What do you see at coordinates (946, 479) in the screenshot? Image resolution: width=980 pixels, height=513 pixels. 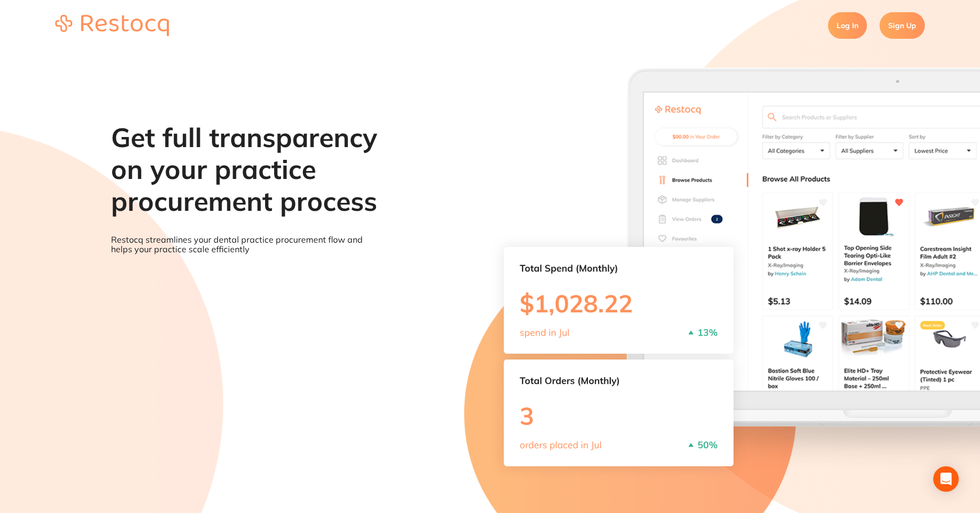 I see `div: Open Intercom Messenger` at bounding box center [946, 479].